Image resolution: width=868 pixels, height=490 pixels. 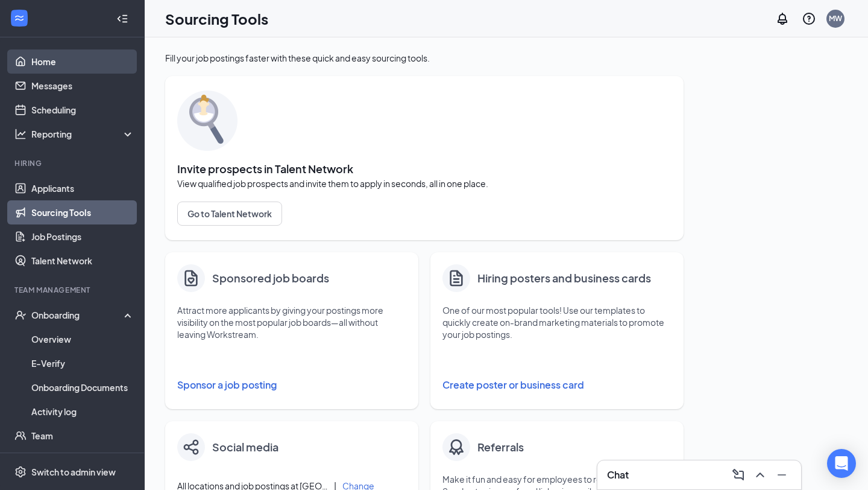 I want to click on button: Sponsor a job posting, so click(x=292, y=384).